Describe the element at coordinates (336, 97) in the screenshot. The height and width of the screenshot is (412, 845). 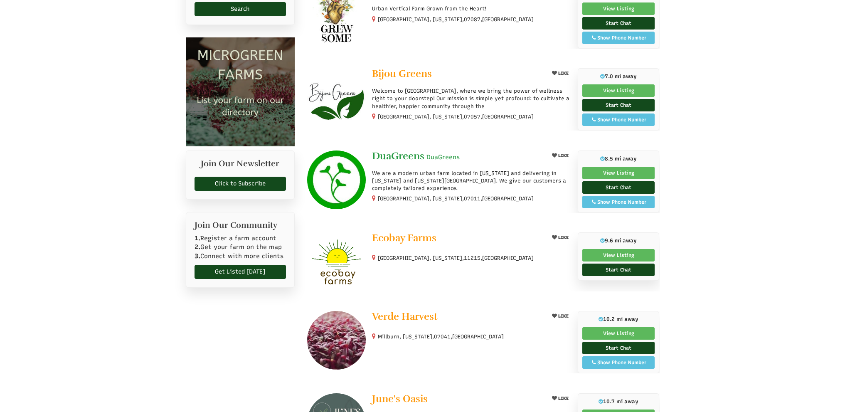
I see `img: Bijou Greens` at that location.